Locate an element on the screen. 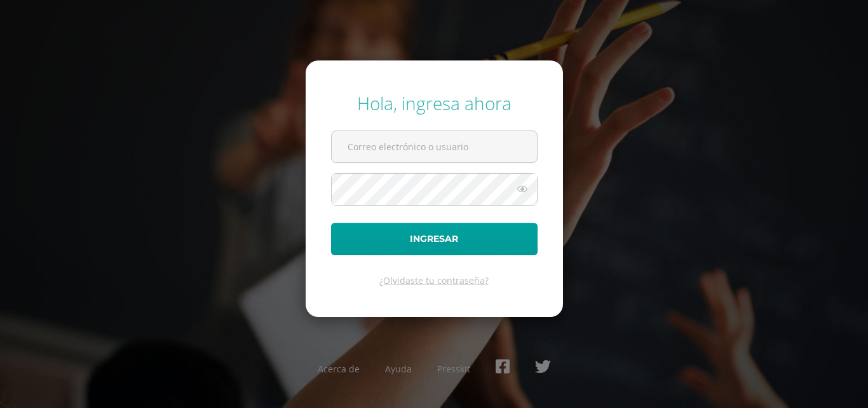 Image resolution: width=868 pixels, height=408 pixels. div: Hola, ingresa ahora is located at coordinates (434, 103).